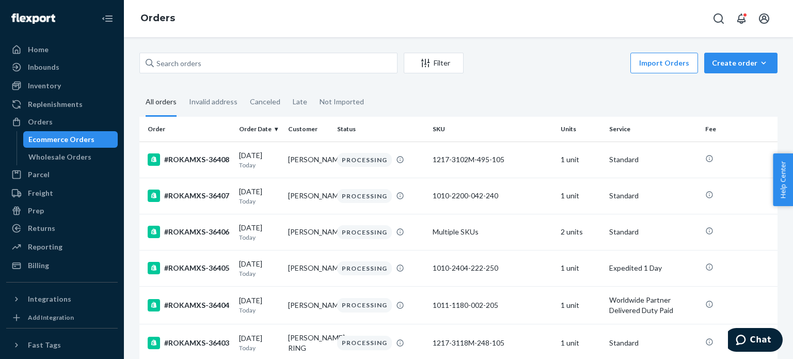 This screenshot has width=793, height=359. I want to click on a: Billing, so click(62, 265).